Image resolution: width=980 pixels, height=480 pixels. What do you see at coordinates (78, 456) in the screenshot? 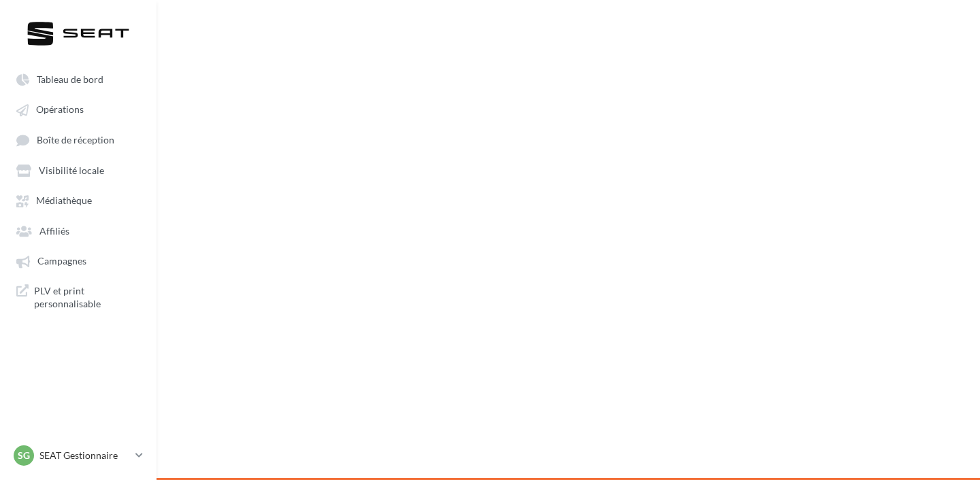
I see `a: SG SEAT Gestionnaire` at bounding box center [78, 456].